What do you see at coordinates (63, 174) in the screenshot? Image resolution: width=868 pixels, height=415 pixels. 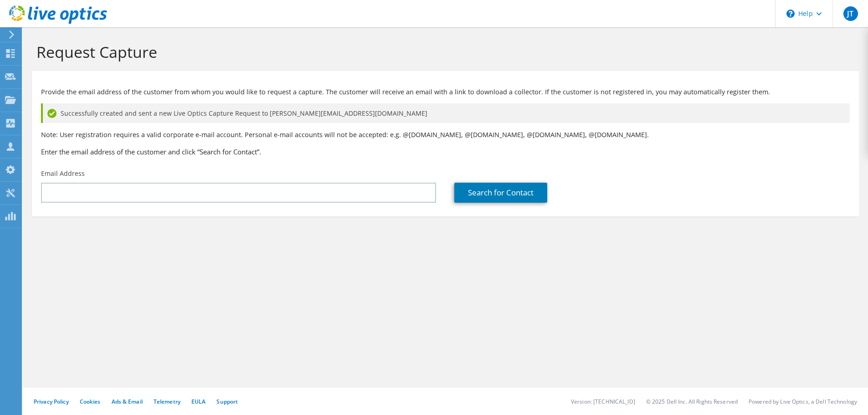 I see `label: Email Address` at bounding box center [63, 174].